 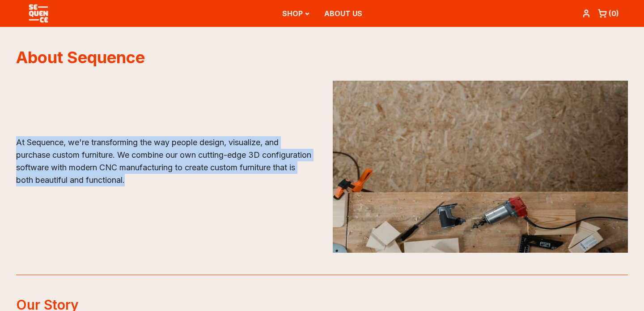 What do you see at coordinates (296, 14) in the screenshot?
I see `button: SHOP` at bounding box center [296, 14].